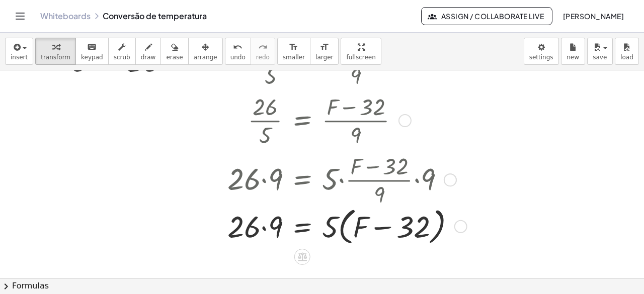 The height and width of the screenshot is (294, 644). I want to click on span: load, so click(627, 57).